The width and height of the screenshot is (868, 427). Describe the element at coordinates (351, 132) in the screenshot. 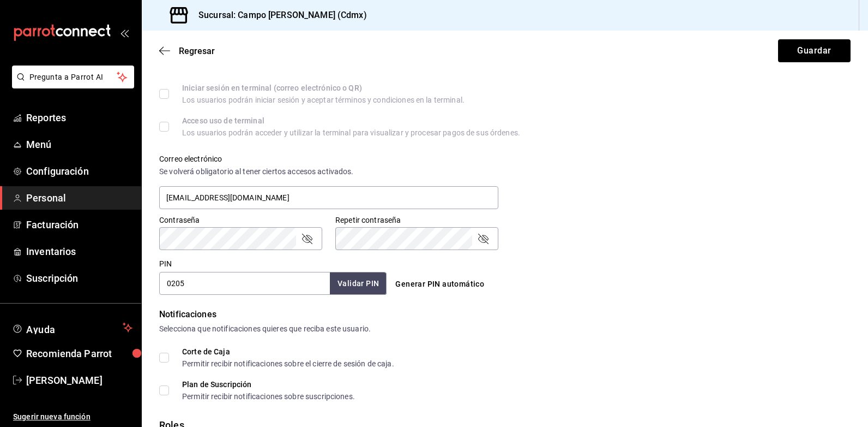

I see `div: Los usuarios podrán acceder y utilizar la terminal para visualizar y procesar pagos de sus órdenes.` at that location.